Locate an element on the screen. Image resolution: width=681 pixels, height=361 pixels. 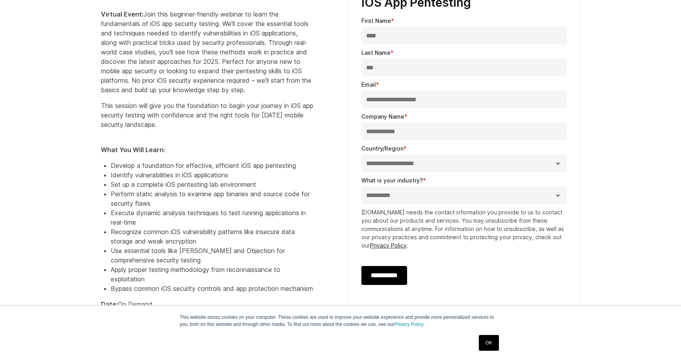
li: Perform static analysis to examine app binaries and source code for security flaws is located at coordinates (212, 199).